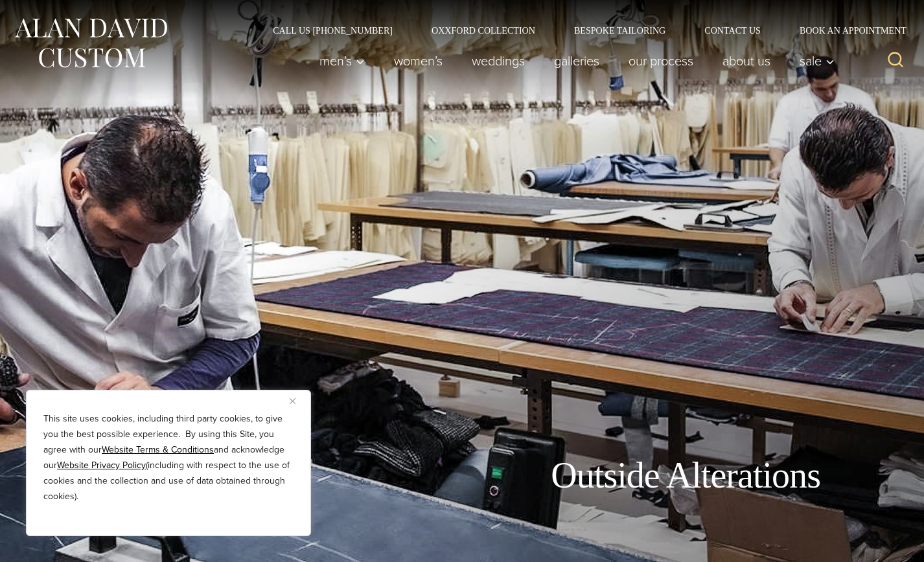  I want to click on nav: Secondary Navigation, so click(582, 30).